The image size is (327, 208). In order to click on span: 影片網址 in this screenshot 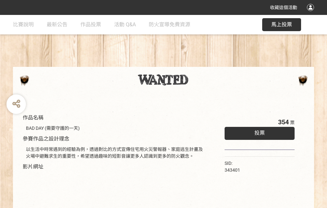, I will do `click(33, 166)`.